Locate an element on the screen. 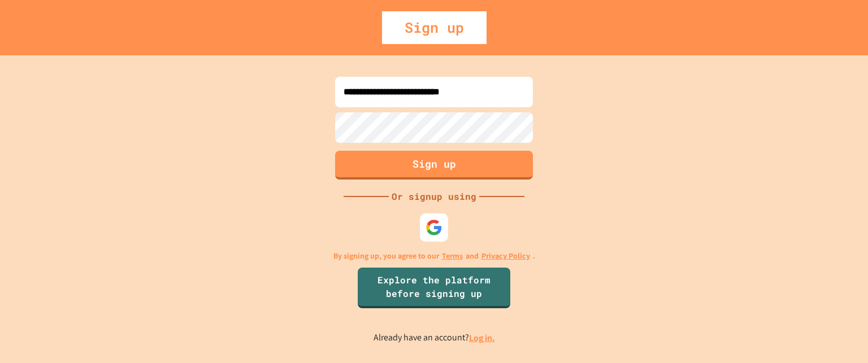 This screenshot has width=868, height=363. img: google-icon.svg is located at coordinates (434, 227).